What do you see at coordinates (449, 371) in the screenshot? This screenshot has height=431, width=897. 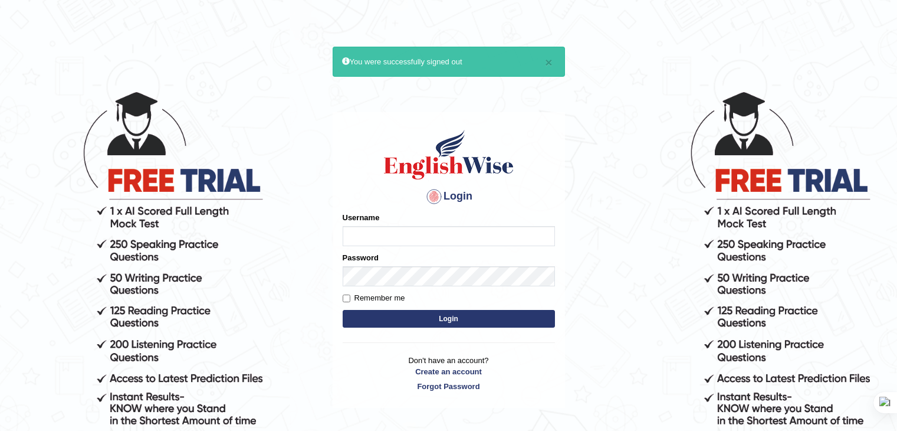 I see `a: Create an account` at bounding box center [449, 371].